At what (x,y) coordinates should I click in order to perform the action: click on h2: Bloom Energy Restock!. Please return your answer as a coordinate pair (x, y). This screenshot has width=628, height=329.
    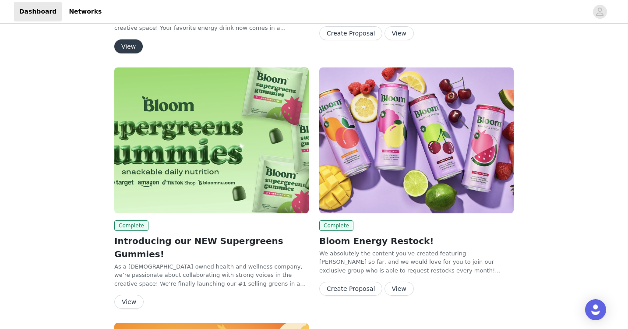
    Looking at the image, I should click on (417, 241).